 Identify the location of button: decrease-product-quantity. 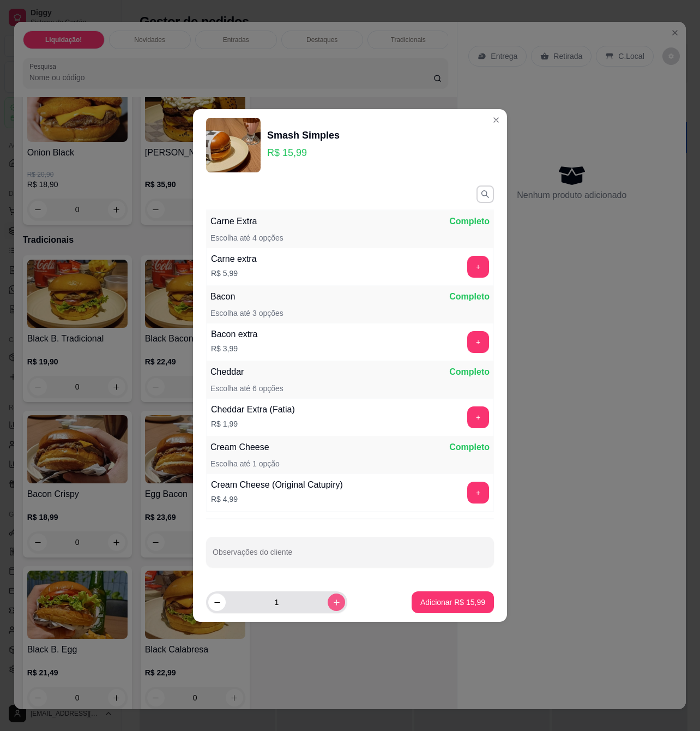
(217, 602).